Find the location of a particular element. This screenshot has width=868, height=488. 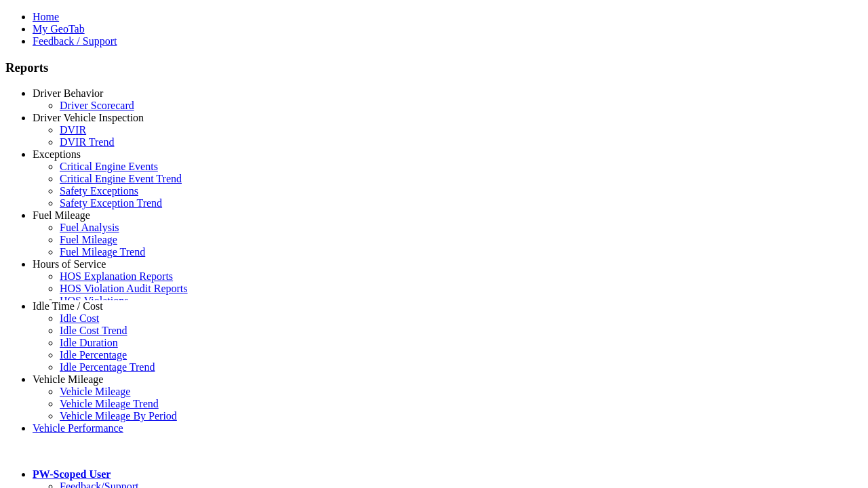

a: Safety Exceptions is located at coordinates (99, 191).